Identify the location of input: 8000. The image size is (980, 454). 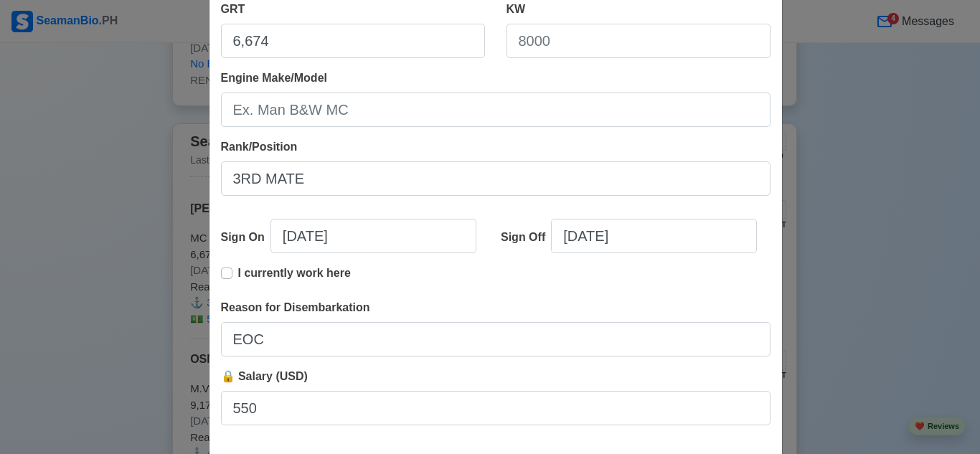
(638, 41).